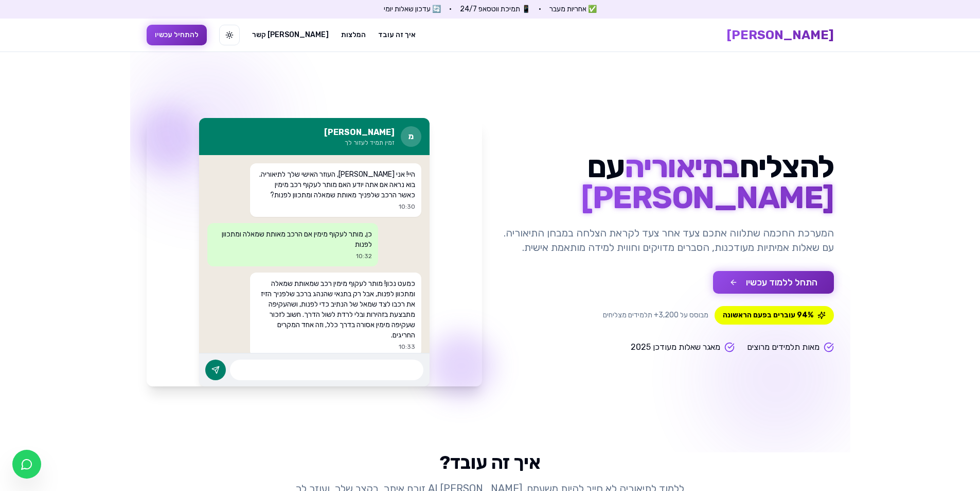  Describe the element at coordinates (775, 315) in the screenshot. I see `span: 94% עוברים בפעם הראשונה` at that location.